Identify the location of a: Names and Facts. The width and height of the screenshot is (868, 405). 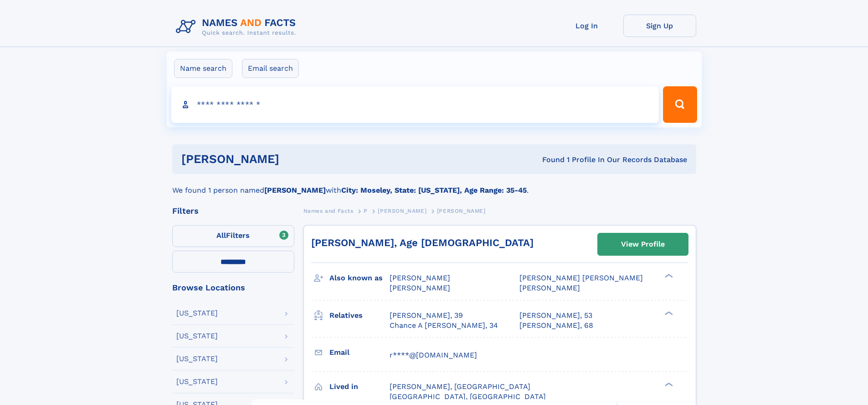
(328, 211).